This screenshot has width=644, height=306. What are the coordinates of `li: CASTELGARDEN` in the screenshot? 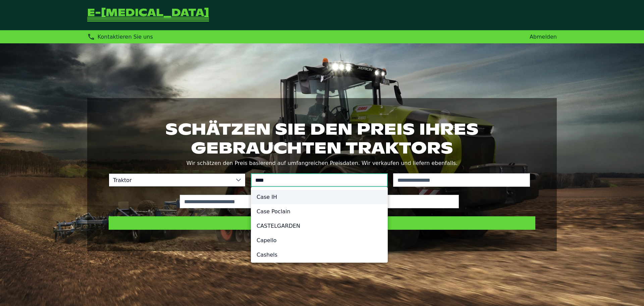 It's located at (319, 226).